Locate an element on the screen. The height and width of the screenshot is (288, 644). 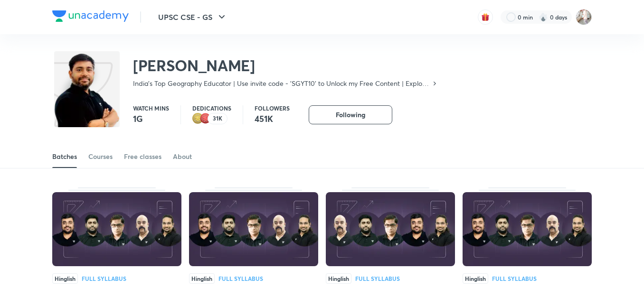
img: class is located at coordinates (87, 99).